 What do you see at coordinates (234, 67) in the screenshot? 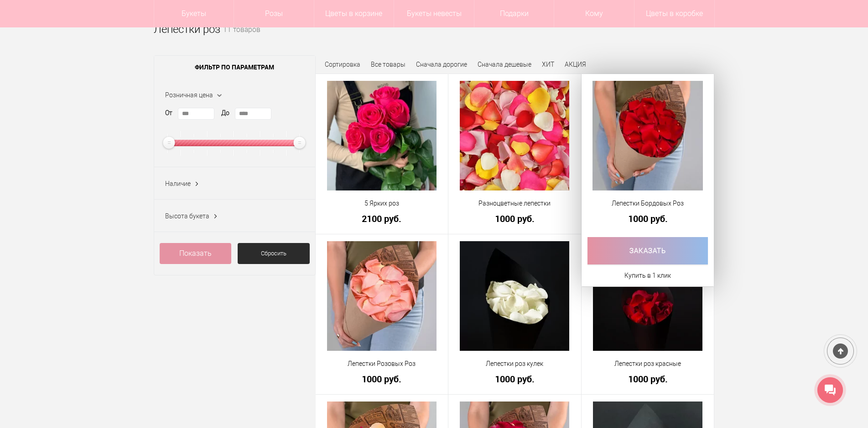
I see `span: Фильтр по параметрам` at bounding box center [234, 67].